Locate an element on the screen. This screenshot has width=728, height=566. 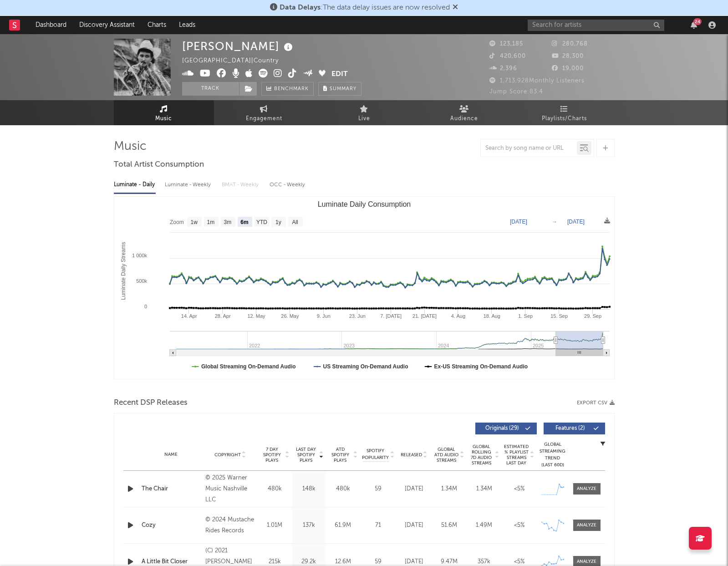
text: Luminate Daily Streams is located at coordinates (123, 270).